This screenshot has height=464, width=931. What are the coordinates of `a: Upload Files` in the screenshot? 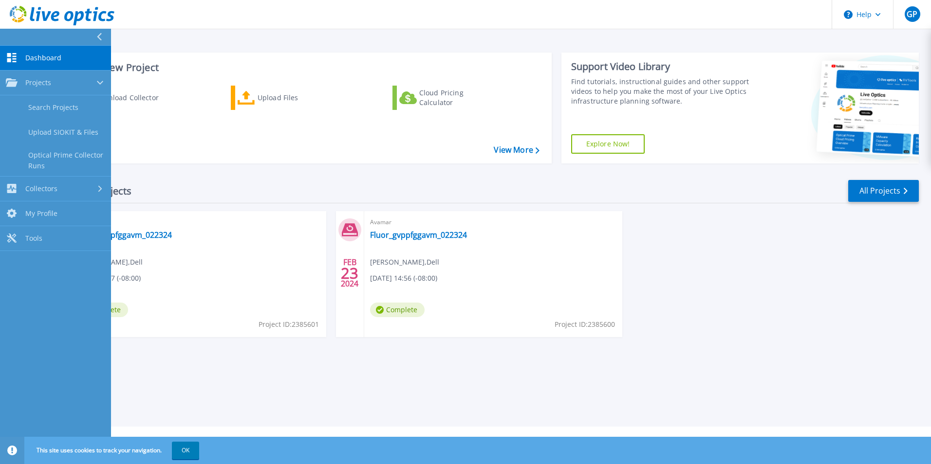 It's located at (285, 98).